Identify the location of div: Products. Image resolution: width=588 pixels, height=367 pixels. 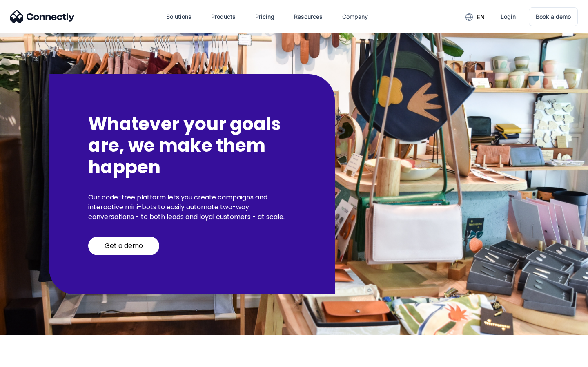
(223, 17).